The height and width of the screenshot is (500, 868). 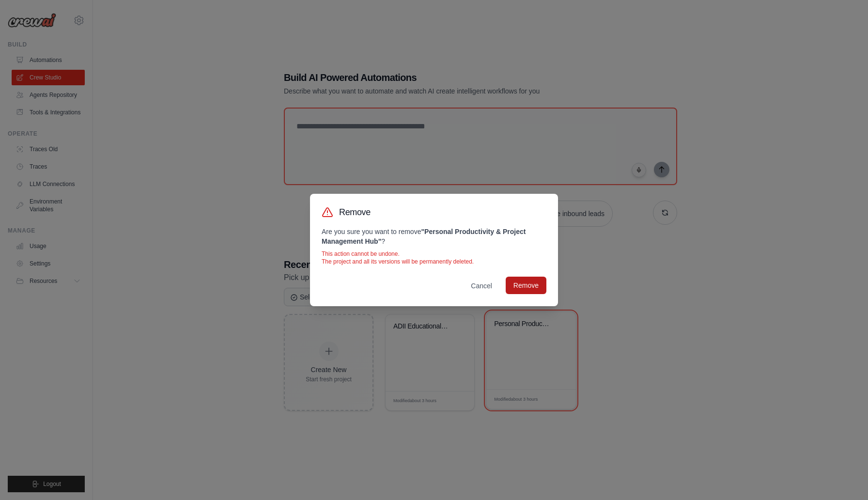 What do you see at coordinates (434, 236) in the screenshot?
I see `p: Are you sure you want to remove ?` at bounding box center [434, 236].